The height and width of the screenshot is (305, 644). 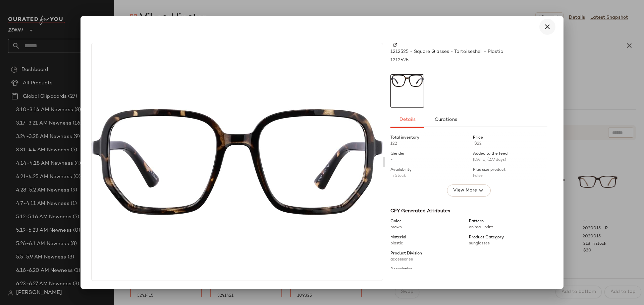 What do you see at coordinates (396, 228) in the screenshot?
I see `span: brown` at bounding box center [396, 228].